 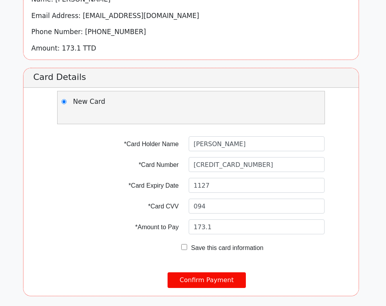 What do you see at coordinates (149, 144) in the screenshot?
I see `label: *Card Holder Name` at bounding box center [149, 144].